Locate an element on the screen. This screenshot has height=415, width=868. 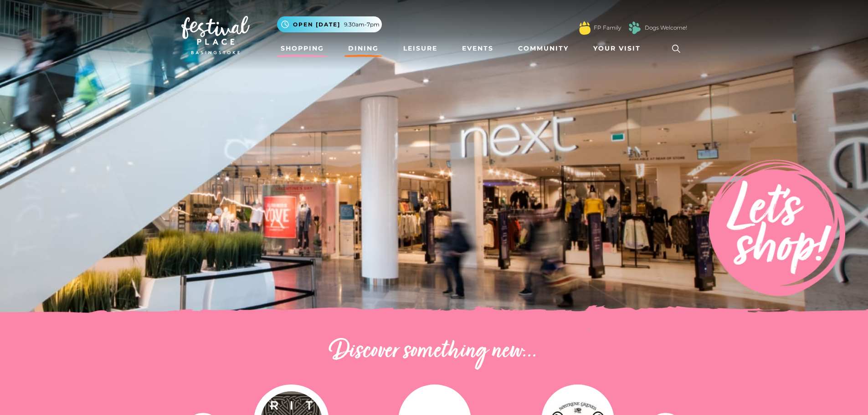
span: 9.30am-7pm is located at coordinates (362, 25).